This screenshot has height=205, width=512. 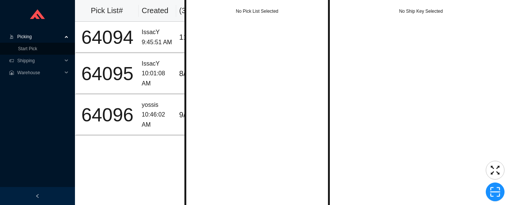 I want to click on div: ( 3 ), so click(x=191, y=10).